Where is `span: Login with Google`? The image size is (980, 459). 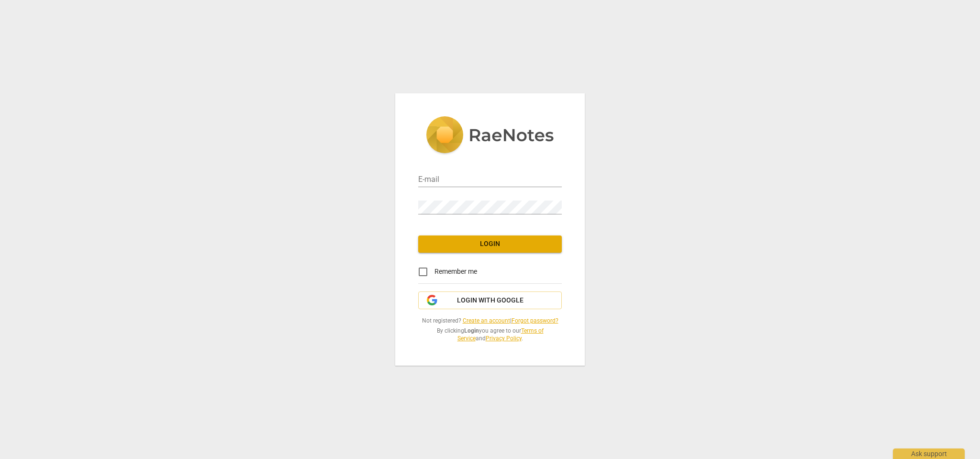 span: Login with Google is located at coordinates (490, 300).